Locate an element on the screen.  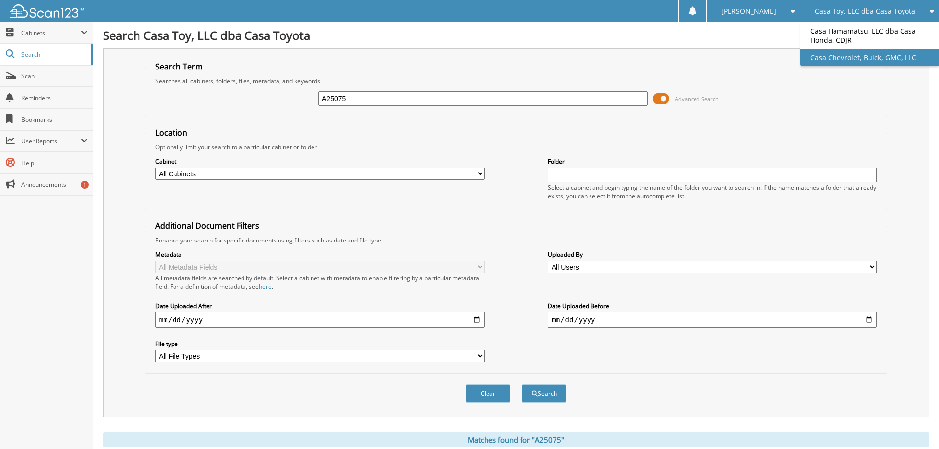
input: start is located at coordinates (320, 320).